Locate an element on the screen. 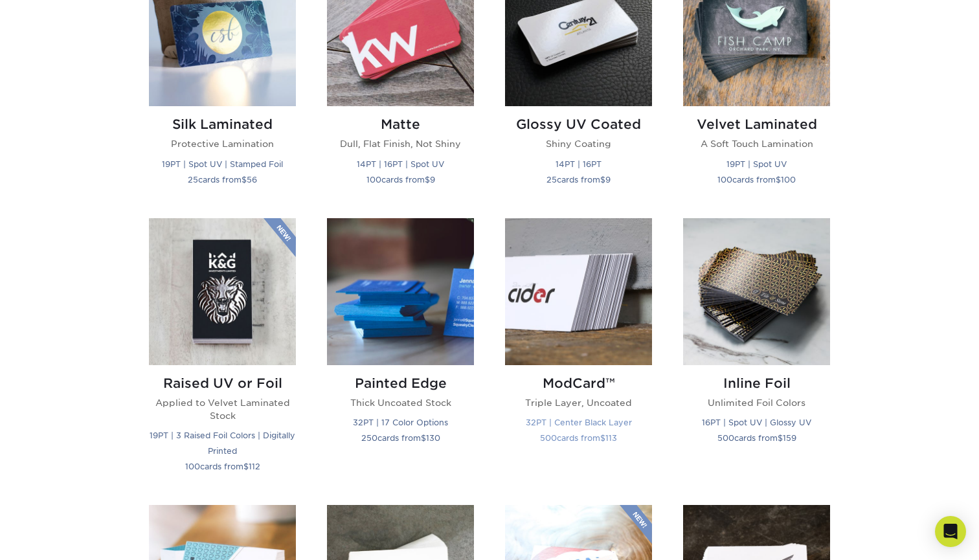  h2: Glossy UV Coated is located at coordinates (579, 124).